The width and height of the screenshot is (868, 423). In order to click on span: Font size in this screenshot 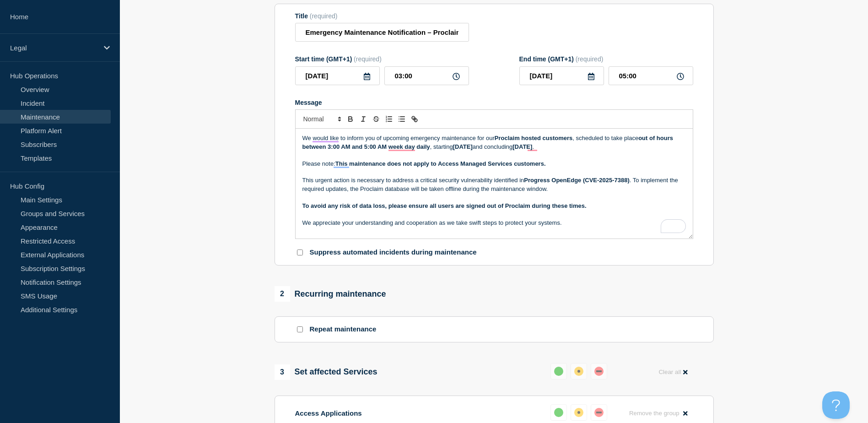, I will do `click(321, 119)`.